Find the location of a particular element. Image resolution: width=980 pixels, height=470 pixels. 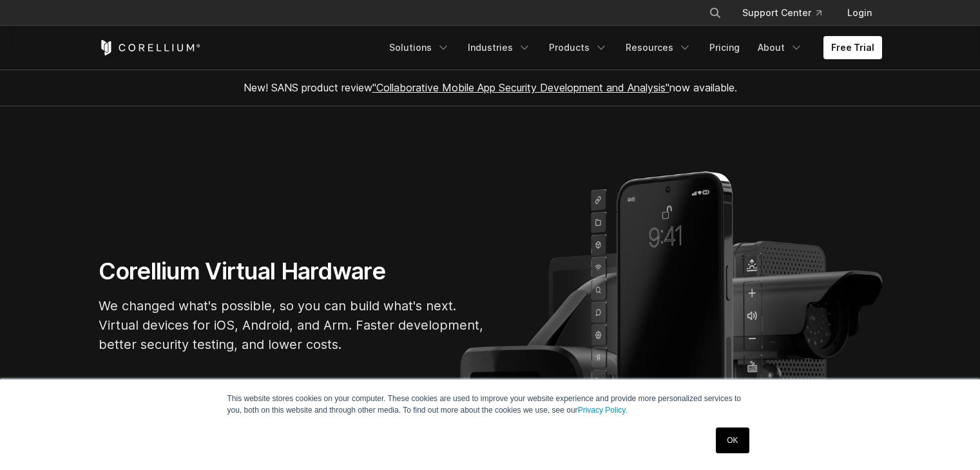

a: Support Center is located at coordinates (781, 13).